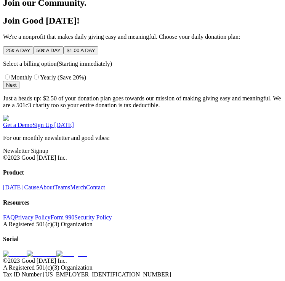 Image resolution: width=285 pixels, height=281 pixels. What do you see at coordinates (21, 77) in the screenshot?
I see `span: Monthly` at bounding box center [21, 77].